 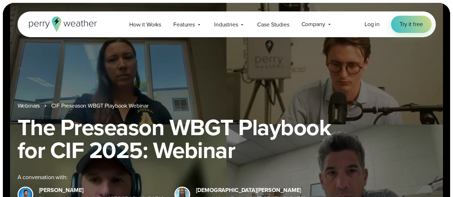 What do you see at coordinates (313, 24) in the screenshot?
I see `span: Company` at bounding box center [313, 24].